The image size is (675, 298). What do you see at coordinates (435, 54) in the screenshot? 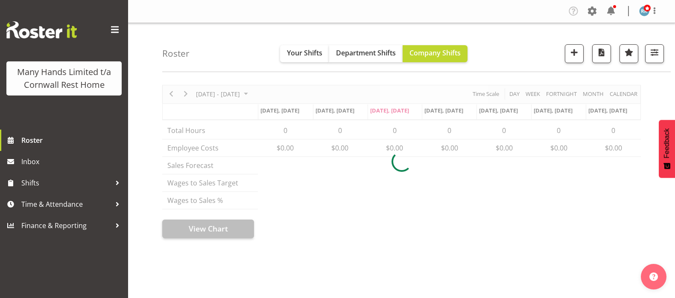
I see `button: Company Shifts` at bounding box center [435, 54].